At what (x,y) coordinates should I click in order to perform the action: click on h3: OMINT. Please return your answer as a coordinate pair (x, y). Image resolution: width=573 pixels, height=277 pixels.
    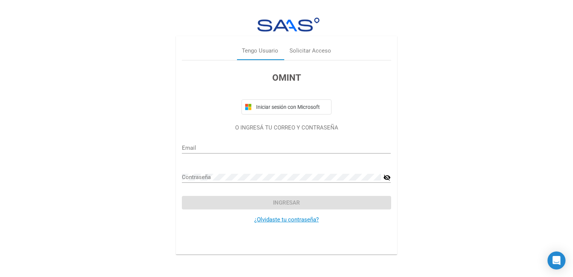
    Looking at the image, I should click on (286, 78).